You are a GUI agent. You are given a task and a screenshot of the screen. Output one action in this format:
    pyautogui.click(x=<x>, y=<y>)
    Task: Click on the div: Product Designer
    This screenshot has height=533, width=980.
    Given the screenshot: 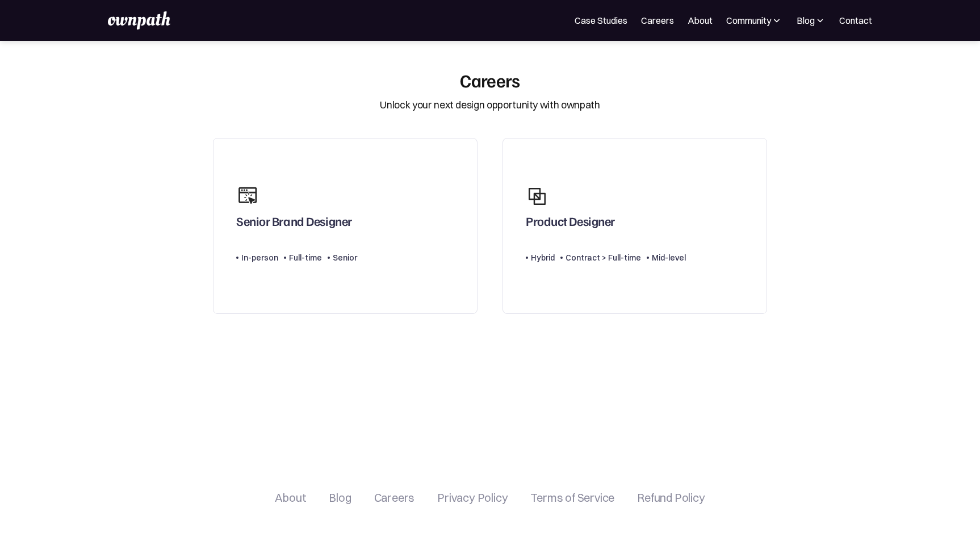 What is the action you would take?
    pyautogui.click(x=570, y=224)
    